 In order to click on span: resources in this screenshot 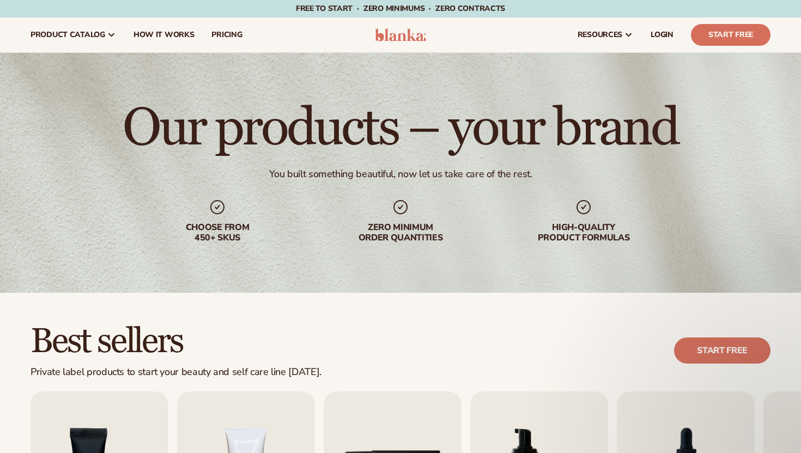, I will do `click(600, 35)`.